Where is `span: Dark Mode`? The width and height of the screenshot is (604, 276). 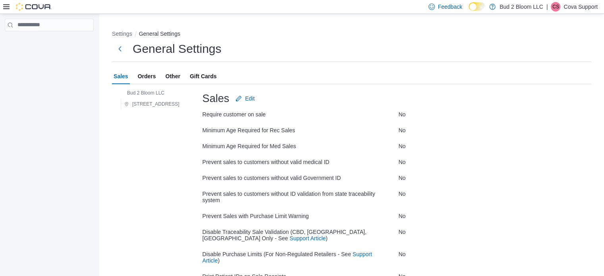
span: Dark Mode is located at coordinates (468, 11).